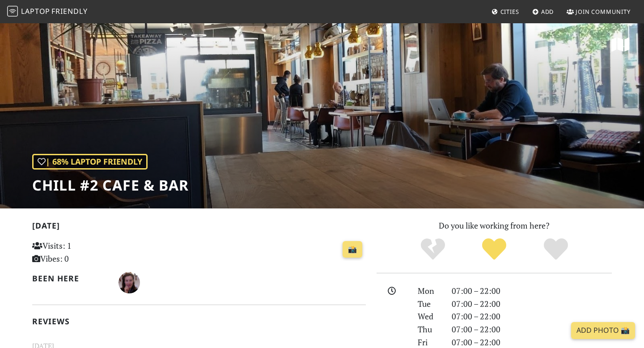  What do you see at coordinates (69, 11) in the screenshot?
I see `span: Friendly` at bounding box center [69, 11].